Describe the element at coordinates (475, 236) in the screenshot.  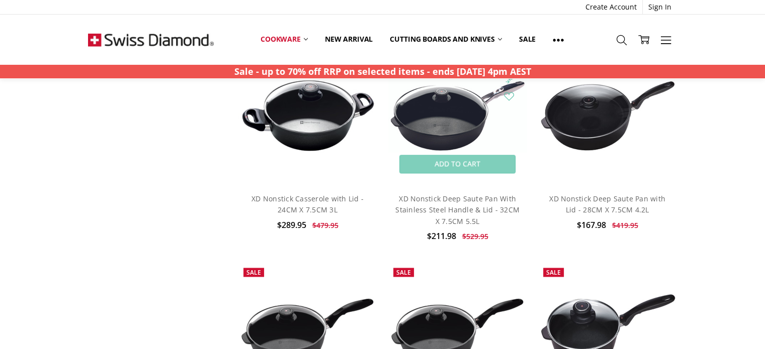
I see `span: $529.95` at that location.